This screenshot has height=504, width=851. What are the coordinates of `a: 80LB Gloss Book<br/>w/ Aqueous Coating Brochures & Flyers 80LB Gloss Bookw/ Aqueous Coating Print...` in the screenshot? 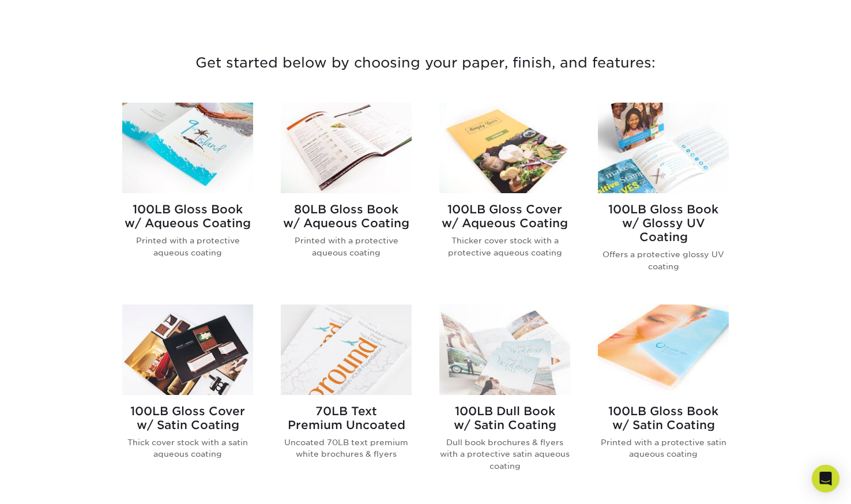 It's located at (346, 197).